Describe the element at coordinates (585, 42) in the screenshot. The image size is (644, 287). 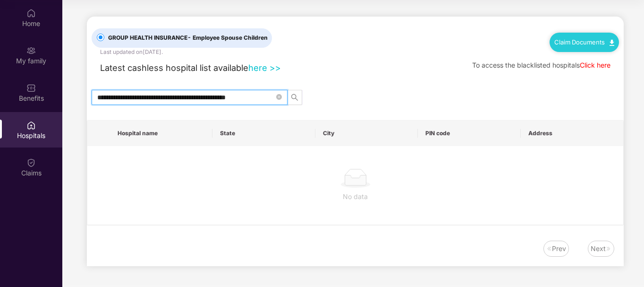
I see `a: Claim Documents` at that location.